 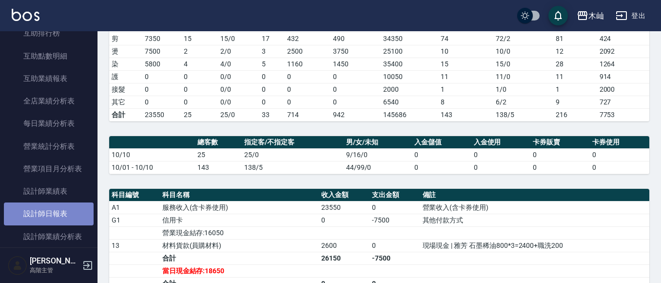 I want to click on td: 44/99/0, so click(x=378, y=167).